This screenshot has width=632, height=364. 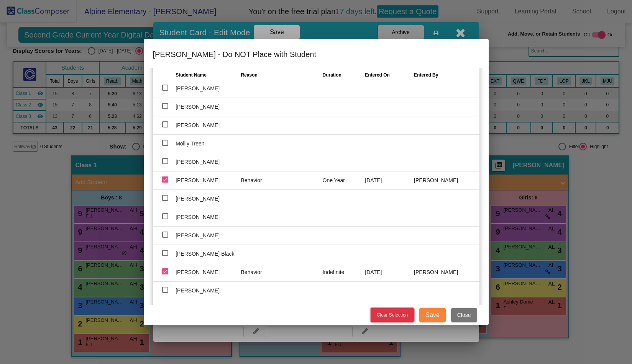 What do you see at coordinates (344, 75) in the screenshot?
I see `th: Duration` at bounding box center [344, 75].